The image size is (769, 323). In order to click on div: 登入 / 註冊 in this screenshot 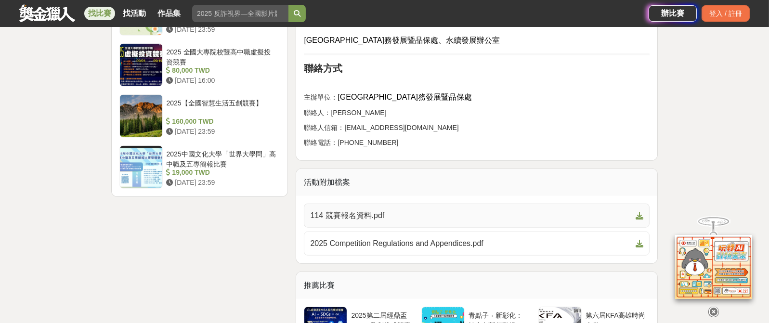, I will do `click(726, 13)`.